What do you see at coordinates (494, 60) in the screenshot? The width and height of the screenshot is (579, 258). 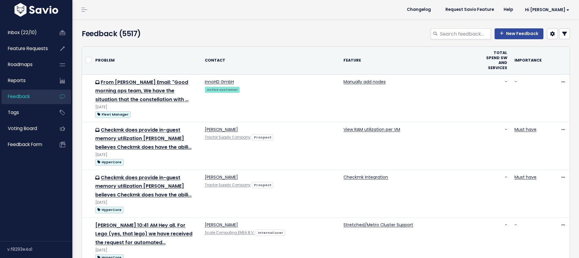 I see `th: Total Spend SW and Services` at bounding box center [494, 60].